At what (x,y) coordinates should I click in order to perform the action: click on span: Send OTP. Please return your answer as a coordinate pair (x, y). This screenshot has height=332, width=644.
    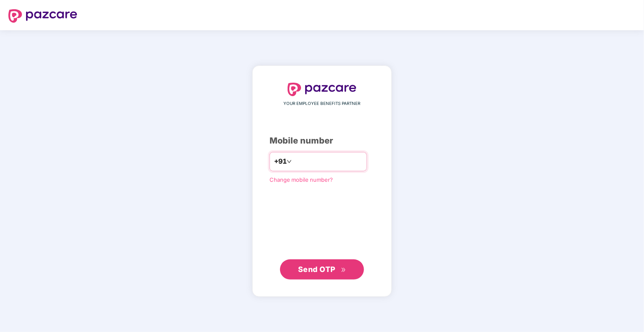
    Looking at the image, I should click on (317, 269).